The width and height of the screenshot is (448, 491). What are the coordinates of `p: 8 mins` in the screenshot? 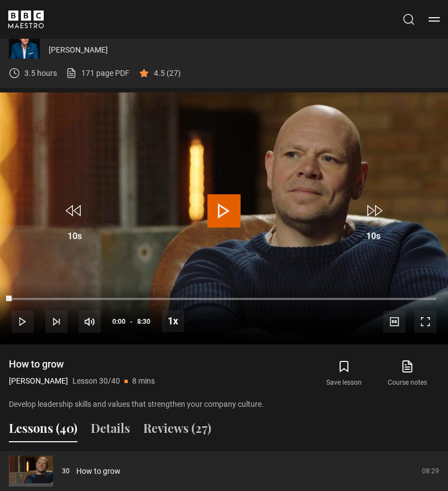 It's located at (143, 381).